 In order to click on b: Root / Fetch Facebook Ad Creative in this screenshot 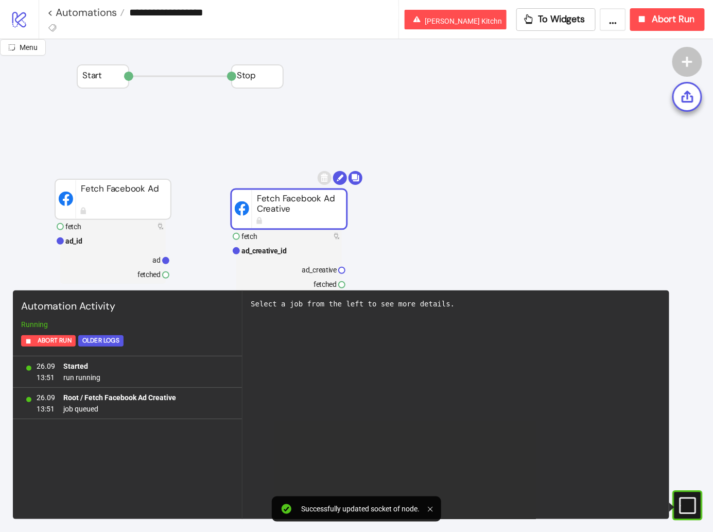, I will do `click(119, 398)`.